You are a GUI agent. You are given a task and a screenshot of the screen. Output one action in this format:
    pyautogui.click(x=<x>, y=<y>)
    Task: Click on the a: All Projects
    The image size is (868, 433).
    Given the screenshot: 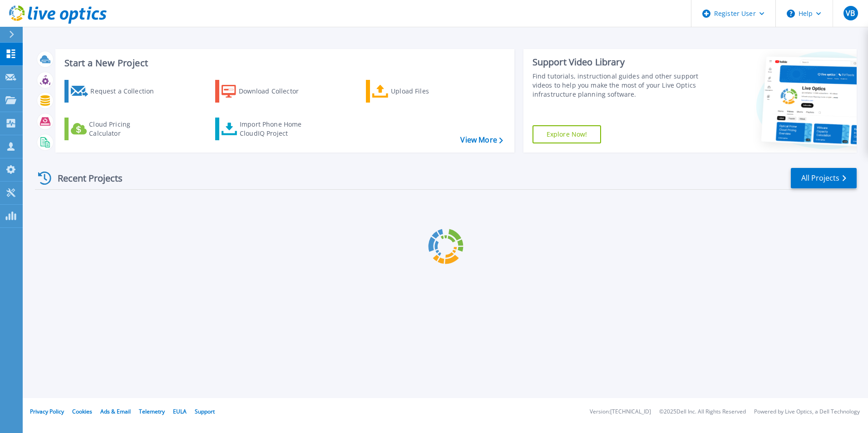 What is the action you would take?
    pyautogui.click(x=824, y=178)
    